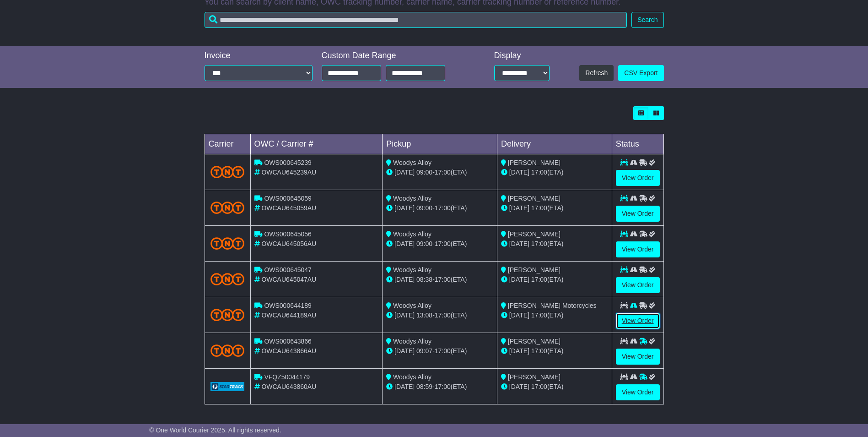 The width and height of the screenshot is (868, 437). Describe the element at coordinates (424, 386) in the screenshot. I see `span: 08:59` at that location.